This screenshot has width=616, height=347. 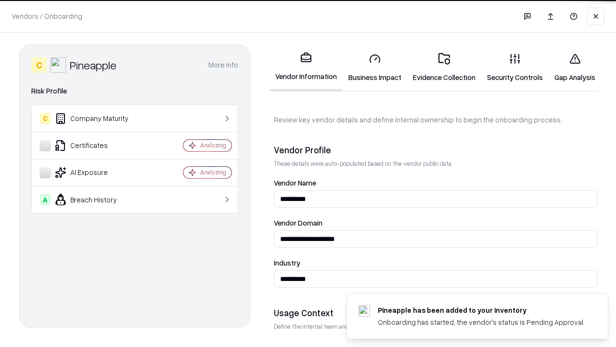 What do you see at coordinates (436, 326) in the screenshot?
I see `p: Define the internal team and reason for using this vendor. This helps assess business relevance a...` at bounding box center [436, 326].